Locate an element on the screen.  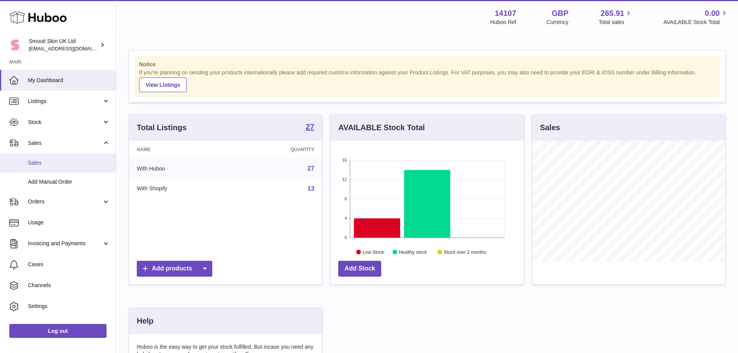
strong: 27 is located at coordinates (310, 127).